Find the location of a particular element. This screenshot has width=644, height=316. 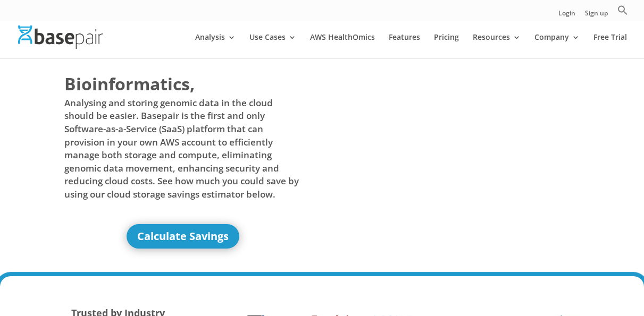

a: Calculate Savings is located at coordinates (183, 237).